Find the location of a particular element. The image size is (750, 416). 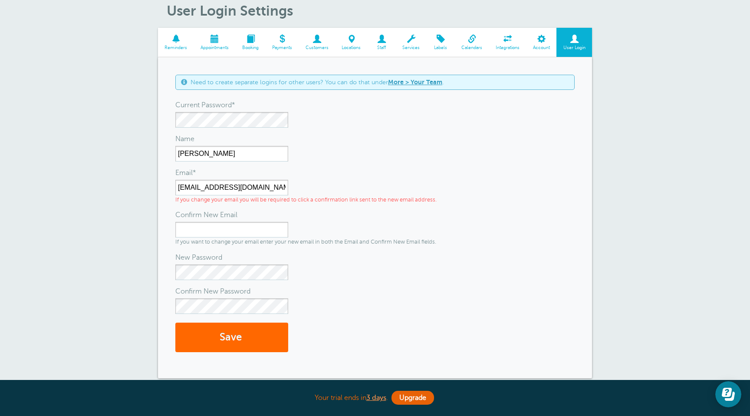

label: Confirm New Password is located at coordinates (213, 291).